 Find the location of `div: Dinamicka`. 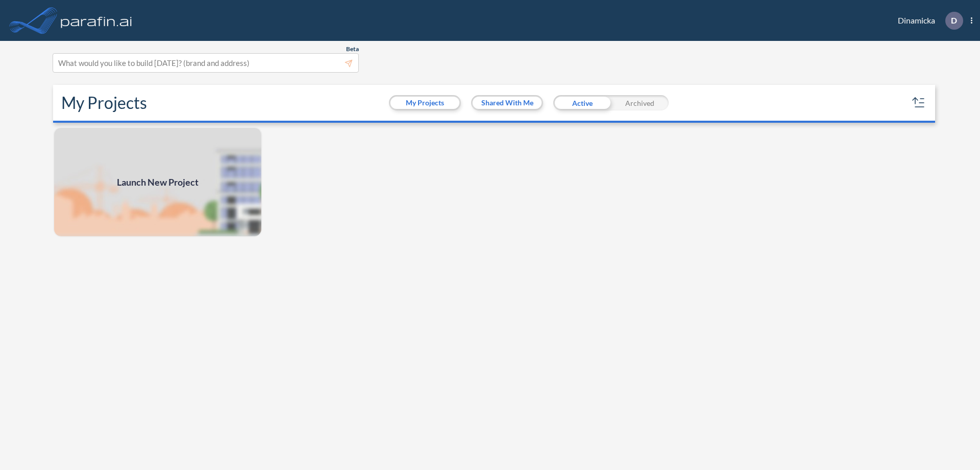

div: Dinamicka is located at coordinates (928, 21).